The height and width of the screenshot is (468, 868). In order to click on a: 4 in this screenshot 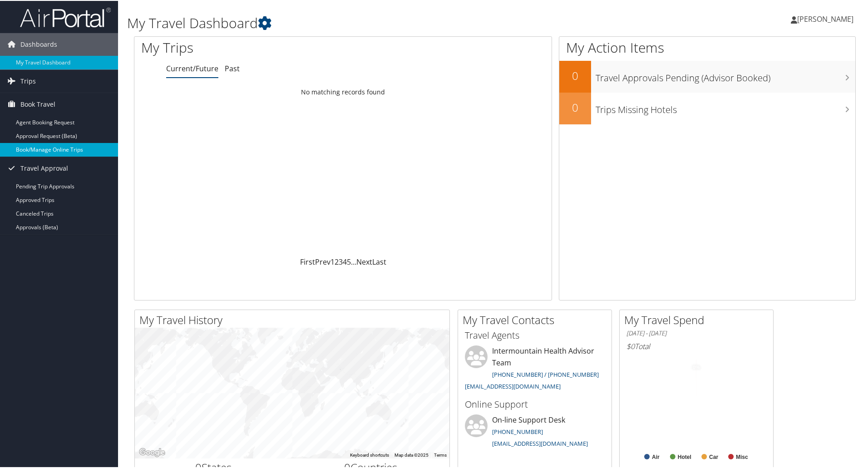, I will do `click(344, 261)`.